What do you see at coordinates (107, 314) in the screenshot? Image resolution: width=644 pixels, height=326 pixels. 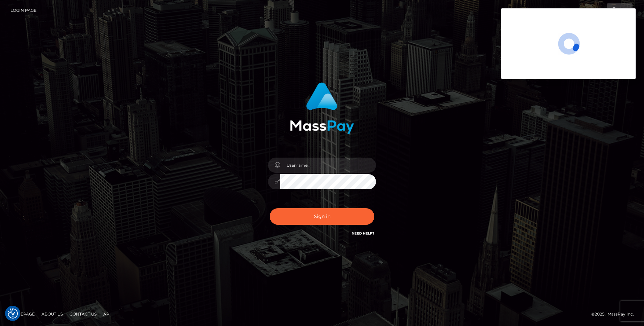 I see `a: API` at bounding box center [107, 314].